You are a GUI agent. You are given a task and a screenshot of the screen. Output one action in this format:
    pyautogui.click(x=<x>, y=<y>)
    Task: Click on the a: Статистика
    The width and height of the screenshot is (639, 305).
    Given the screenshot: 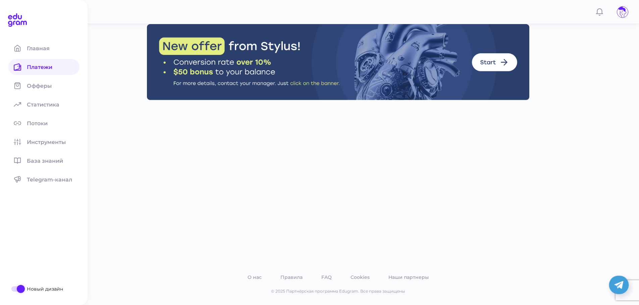 What is the action you would take?
    pyautogui.click(x=44, y=105)
    